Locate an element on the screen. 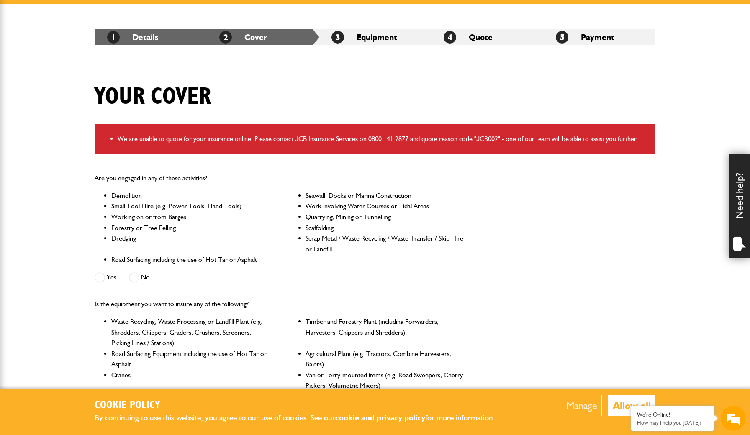 This screenshot has width=750, height=435. span: 2 is located at coordinates (226, 37).